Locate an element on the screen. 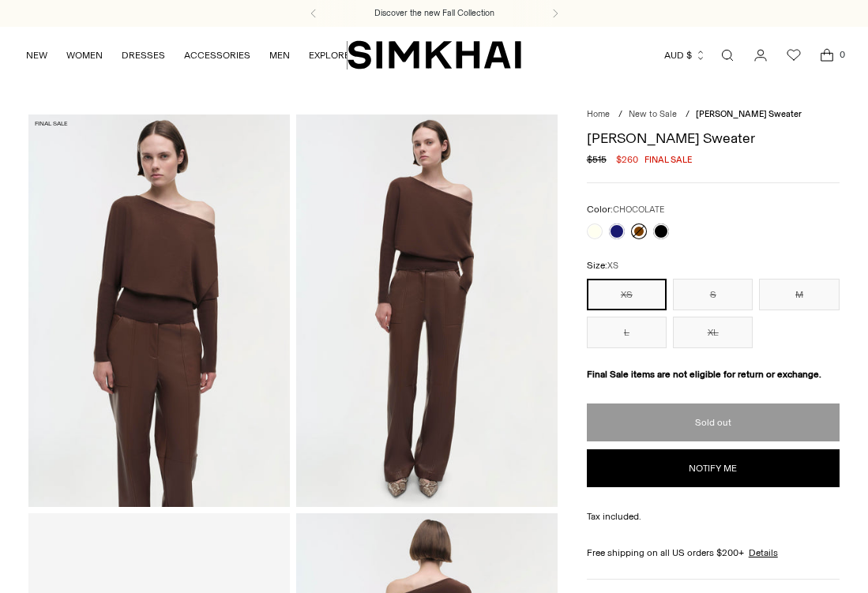 This screenshot has width=868, height=593. a: Wishlist is located at coordinates (794, 55).